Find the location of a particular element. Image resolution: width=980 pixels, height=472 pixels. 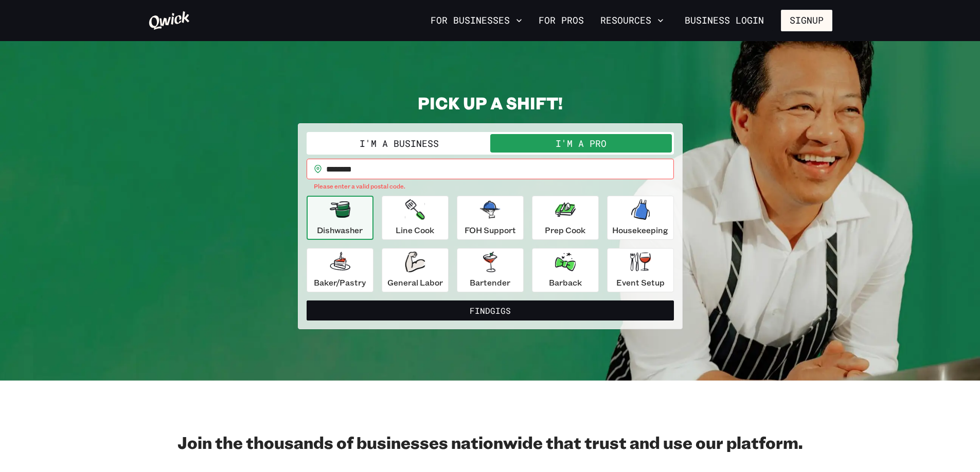

button: FOH Support is located at coordinates (490, 218).